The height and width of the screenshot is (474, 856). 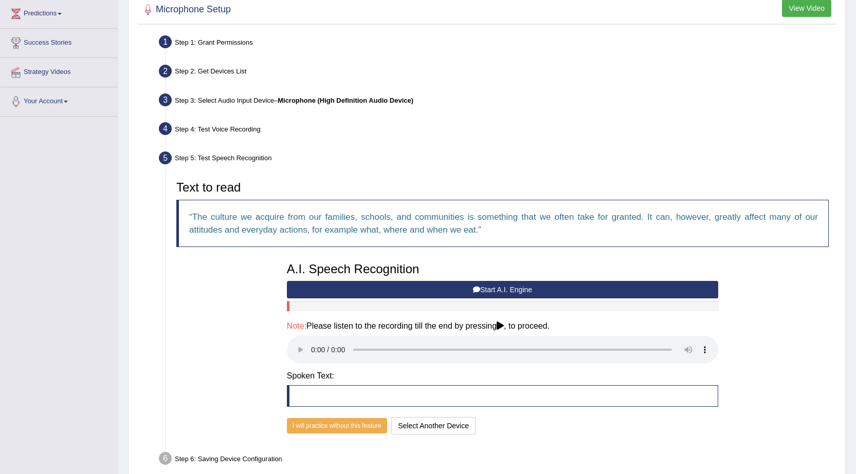 What do you see at coordinates (497, 131) in the screenshot?
I see `div: Step 4: Test Voice Recording` at bounding box center [497, 131].